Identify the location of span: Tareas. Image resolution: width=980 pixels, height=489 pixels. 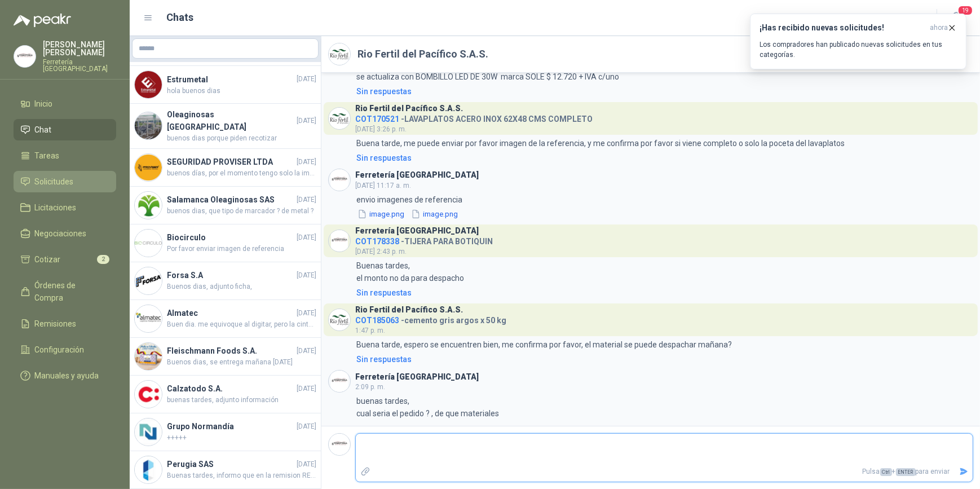
(48, 156).